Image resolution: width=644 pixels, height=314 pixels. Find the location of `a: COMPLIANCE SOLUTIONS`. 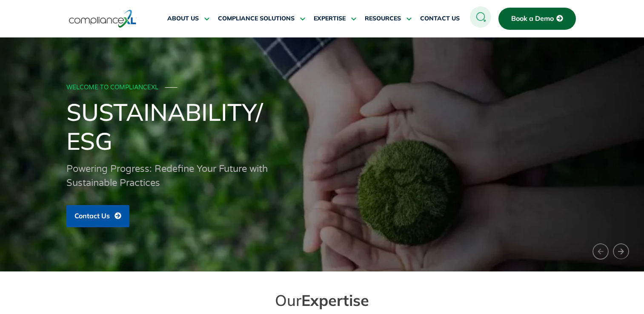

a: COMPLIANCE SOLUTIONS is located at coordinates (262, 19).